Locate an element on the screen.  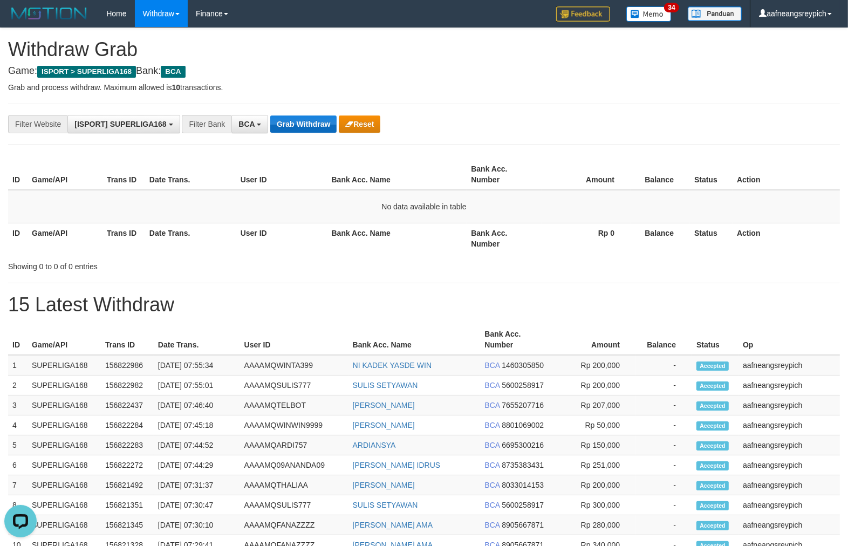
th: User ID is located at coordinates (294, 339).